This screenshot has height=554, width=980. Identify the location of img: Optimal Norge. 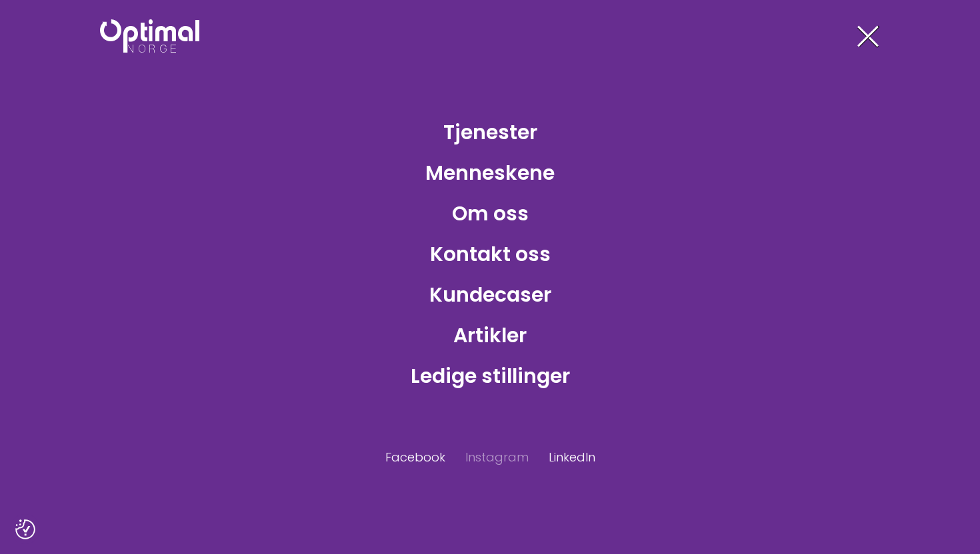
(150, 36).